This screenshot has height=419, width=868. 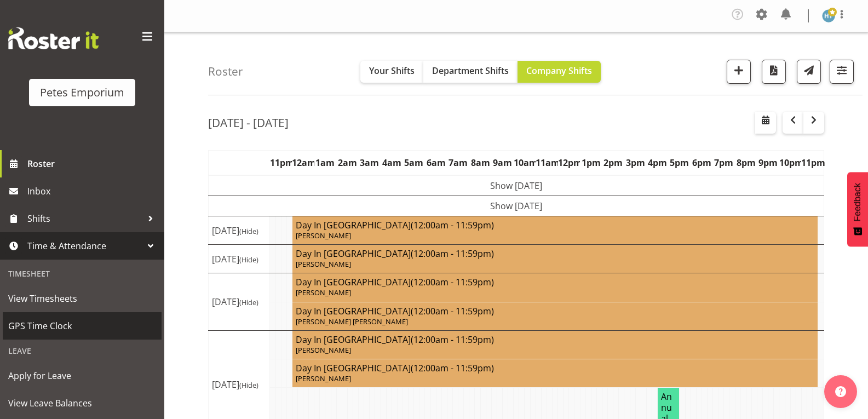 I want to click on a: GPS Time Clock, so click(x=83, y=326).